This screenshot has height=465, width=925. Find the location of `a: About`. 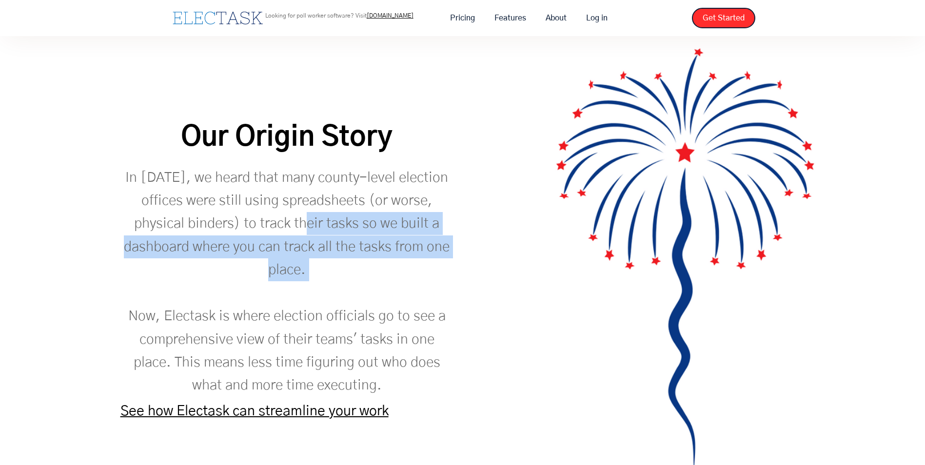

a: About is located at coordinates (556, 18).